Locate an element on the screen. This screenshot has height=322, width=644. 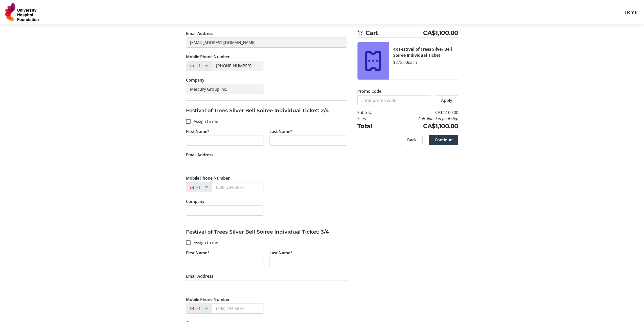
img: University Hospital Foundation's Logo is located at coordinates (22, 12).